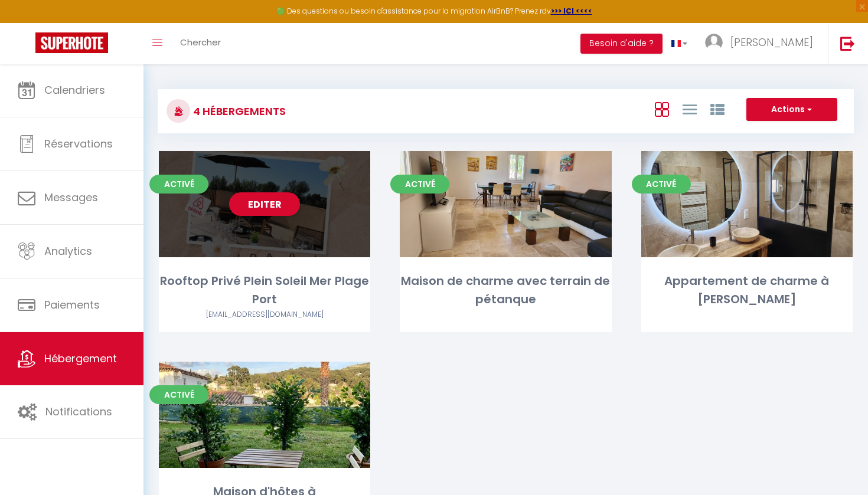 This screenshot has width=868, height=495. I want to click on span: Hébergement, so click(80, 358).